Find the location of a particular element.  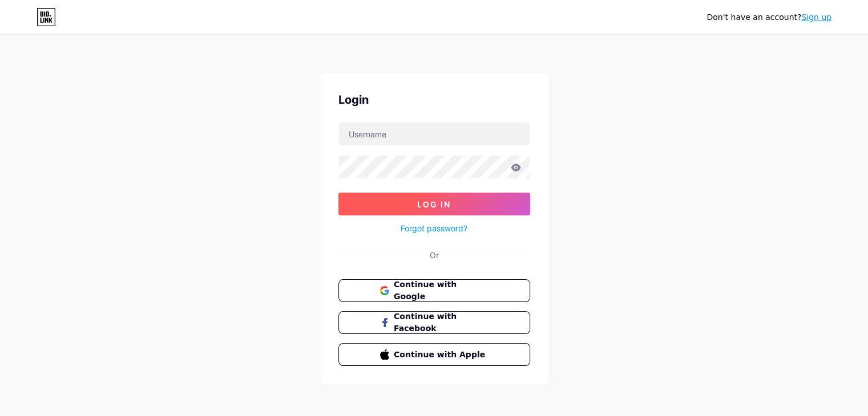

a: Continue with Facebook is located at coordinates (434, 323).